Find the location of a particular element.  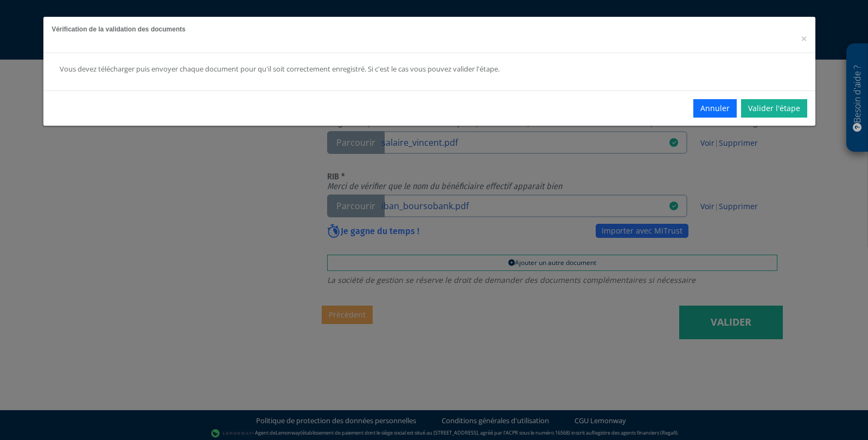

a: Valider l'étape is located at coordinates (774, 108).